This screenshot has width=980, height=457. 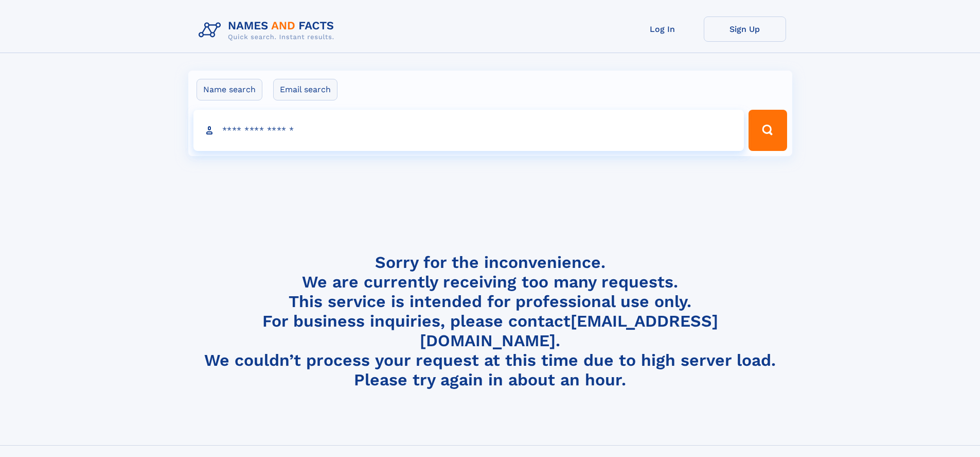 I want to click on input: search input, so click(x=468, y=130).